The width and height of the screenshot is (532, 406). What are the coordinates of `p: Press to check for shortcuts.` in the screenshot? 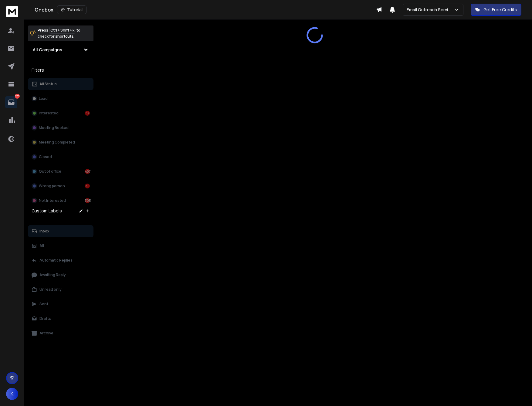 It's located at (59, 33).